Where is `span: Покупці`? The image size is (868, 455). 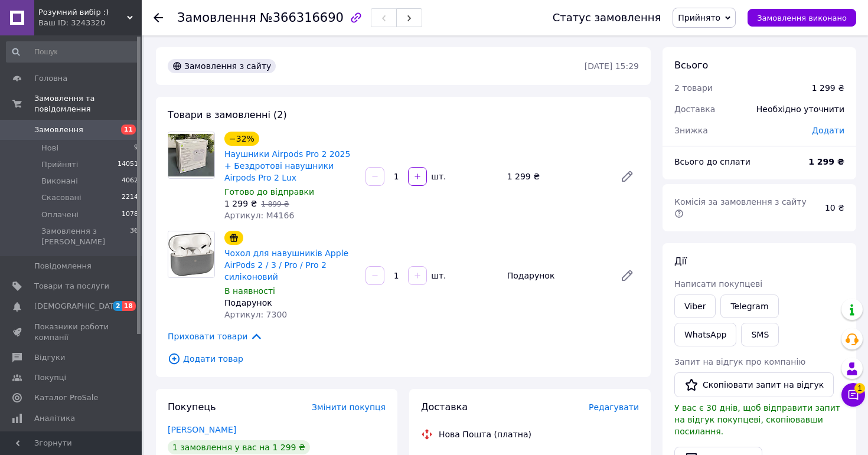
span: Покупці is located at coordinates (50, 378).